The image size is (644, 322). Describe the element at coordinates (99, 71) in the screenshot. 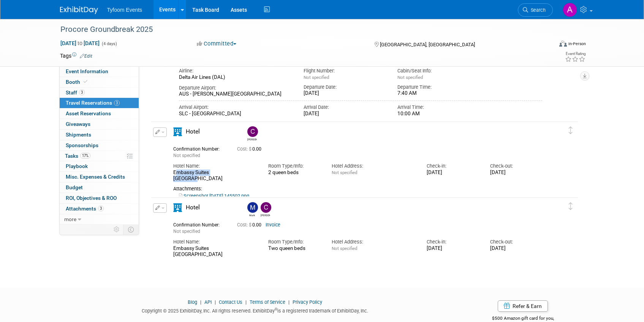

I see `a: Event Information` at that location.